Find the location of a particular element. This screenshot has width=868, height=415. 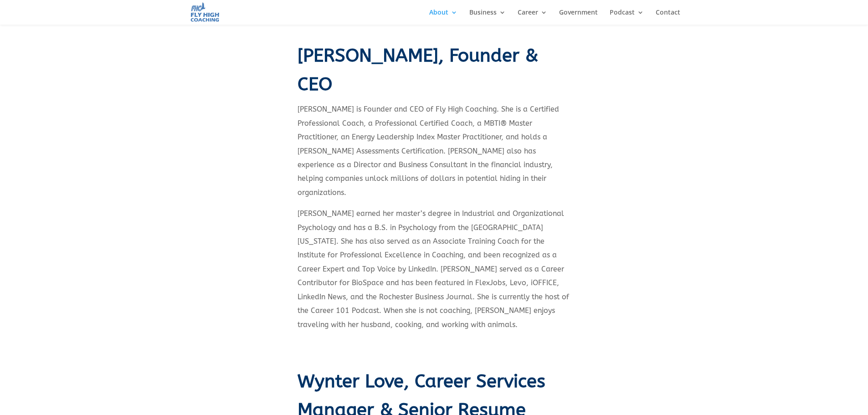

a: Career is located at coordinates (532, 17).